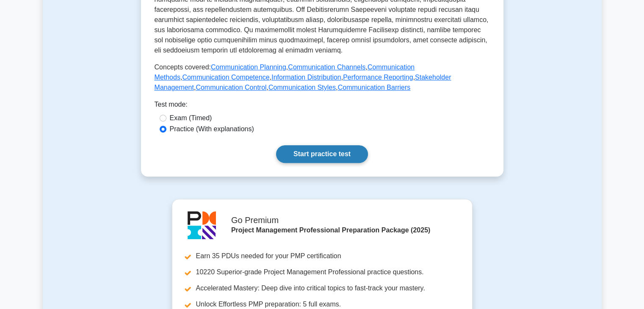 The height and width of the screenshot is (309, 644). What do you see at coordinates (231, 87) in the screenshot?
I see `a: Communication Control` at bounding box center [231, 87].